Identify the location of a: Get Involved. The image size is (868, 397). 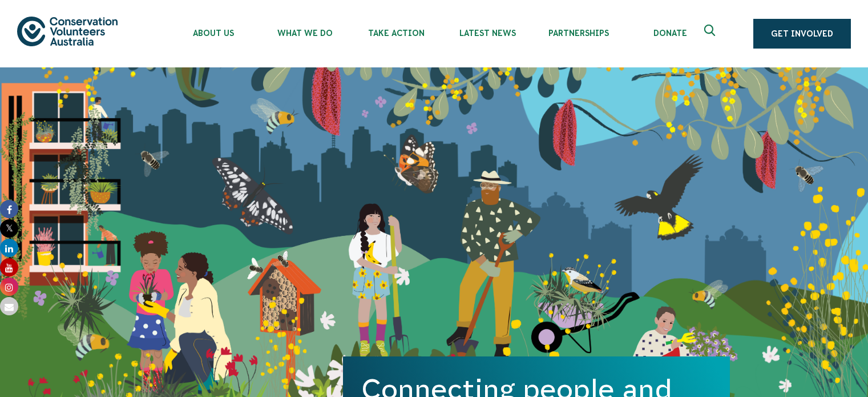
(802, 34).